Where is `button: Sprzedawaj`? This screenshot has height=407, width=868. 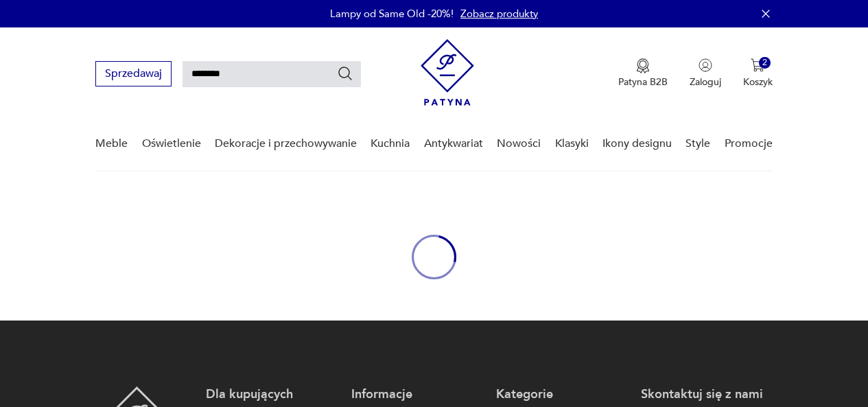 button: Sprzedawaj is located at coordinates (133, 73).